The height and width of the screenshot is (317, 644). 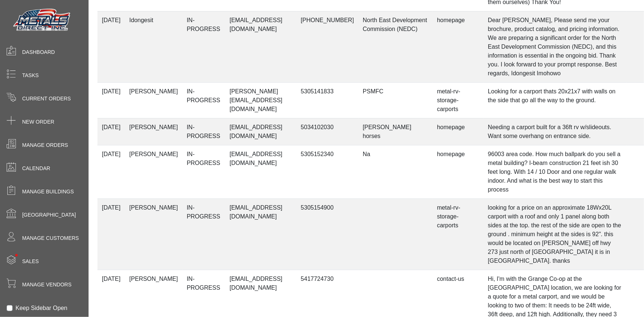 I want to click on td: North East Development Commission (NEDC), so click(x=395, y=46).